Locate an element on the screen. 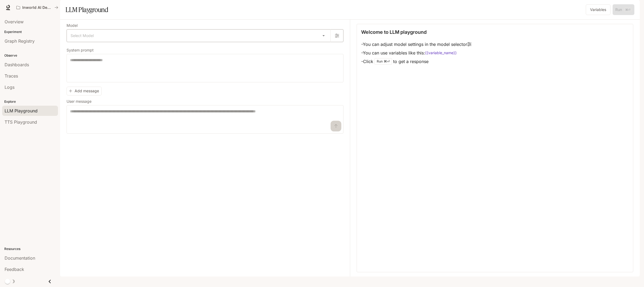 The width and height of the screenshot is (644, 287). button: Variables is located at coordinates (598, 10).